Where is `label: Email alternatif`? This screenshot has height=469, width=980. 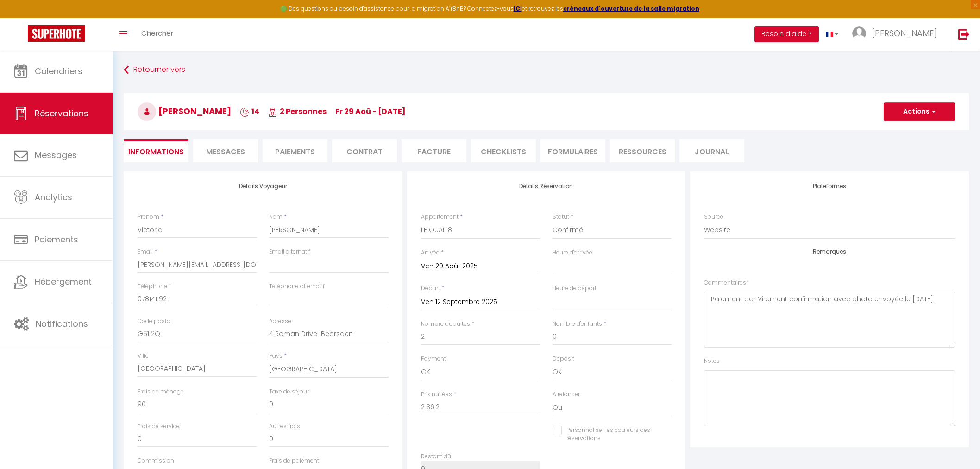
label: Email alternatif is located at coordinates (289, 251).